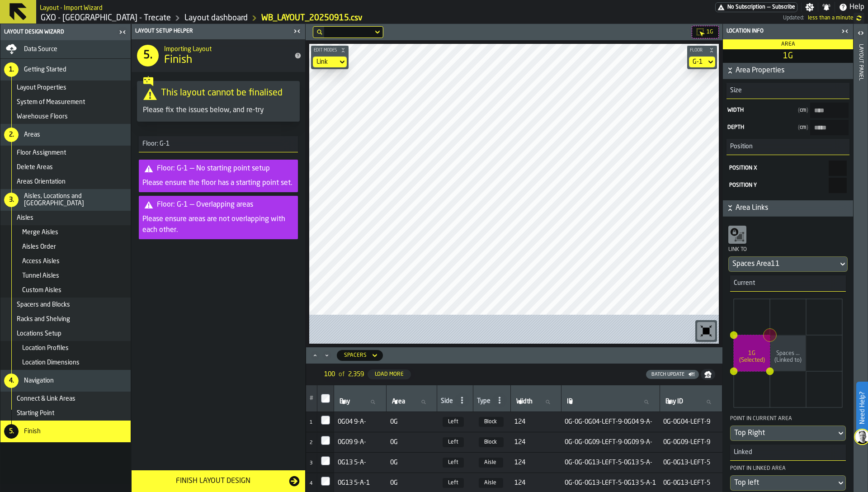  What do you see at coordinates (65, 261) in the screenshot?
I see `li: menu Access Aisles` at bounding box center [65, 261].